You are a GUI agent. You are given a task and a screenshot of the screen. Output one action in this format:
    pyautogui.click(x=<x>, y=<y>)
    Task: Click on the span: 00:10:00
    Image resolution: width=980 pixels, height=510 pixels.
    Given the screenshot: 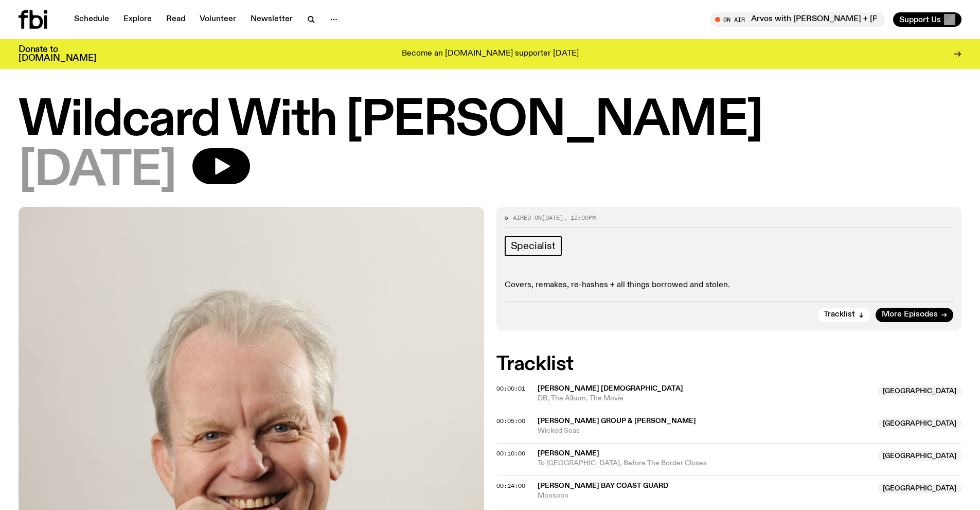 What is the action you would take?
    pyautogui.click(x=511, y=454)
    